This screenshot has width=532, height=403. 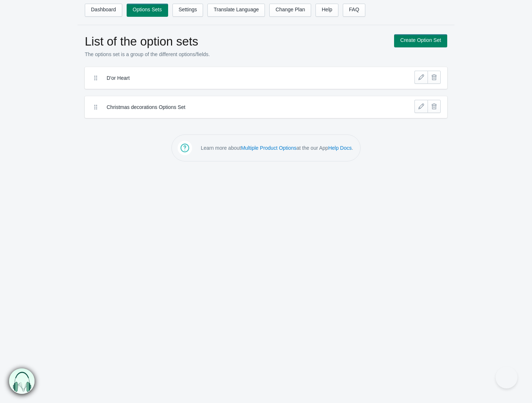 What do you see at coordinates (236, 54) in the screenshot?
I see `p: The options set is a group of the different options/fields.` at bounding box center [236, 54].